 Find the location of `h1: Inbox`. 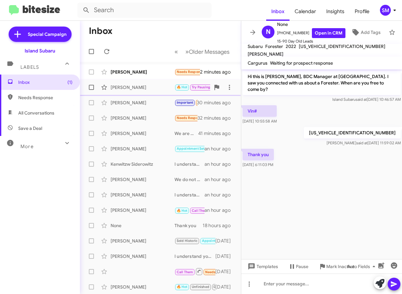

h1: Inbox is located at coordinates (101, 31).